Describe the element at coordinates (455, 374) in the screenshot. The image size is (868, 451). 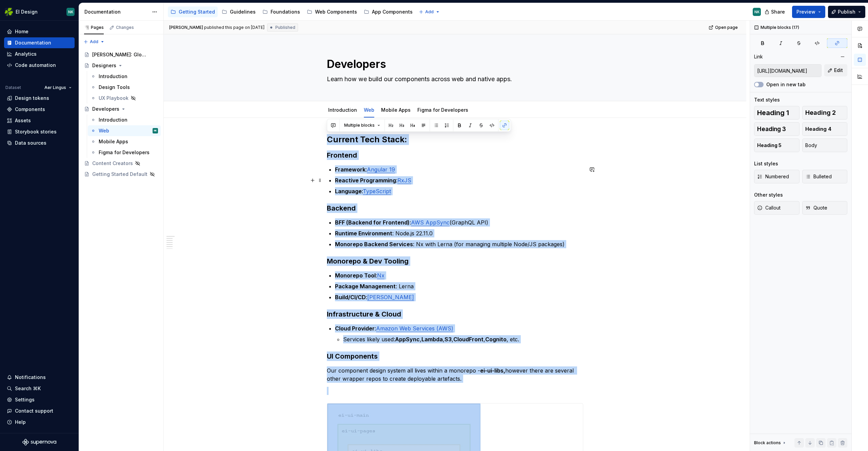
I see `p: Our component design system all lives within a monorepo - however there are several other wrapper...` at that location.